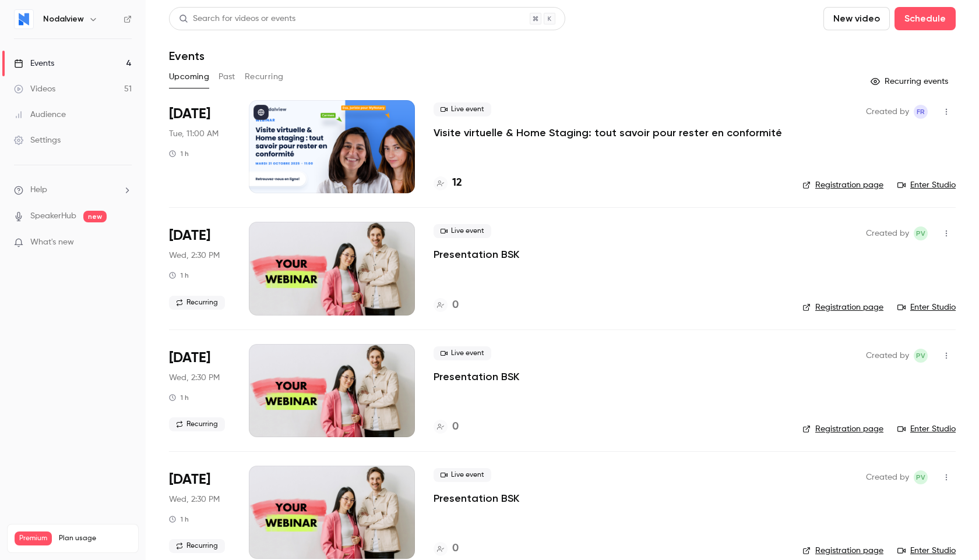 The height and width of the screenshot is (560, 979). What do you see at coordinates (911, 82) in the screenshot?
I see `button: Recurring events` at bounding box center [911, 82].